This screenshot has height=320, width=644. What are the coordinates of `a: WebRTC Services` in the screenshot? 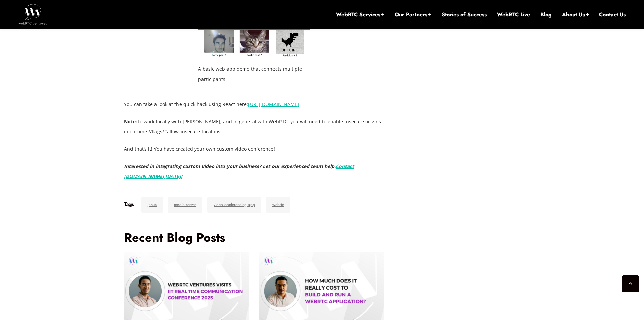 It's located at (360, 15).